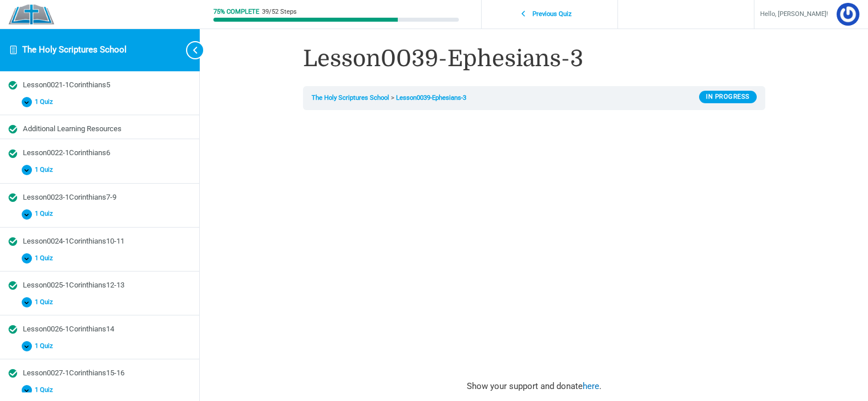 The height and width of the screenshot is (401, 868). What do you see at coordinates (107, 129) in the screenshot?
I see `div: Additional Learning Resources` at bounding box center [107, 129].